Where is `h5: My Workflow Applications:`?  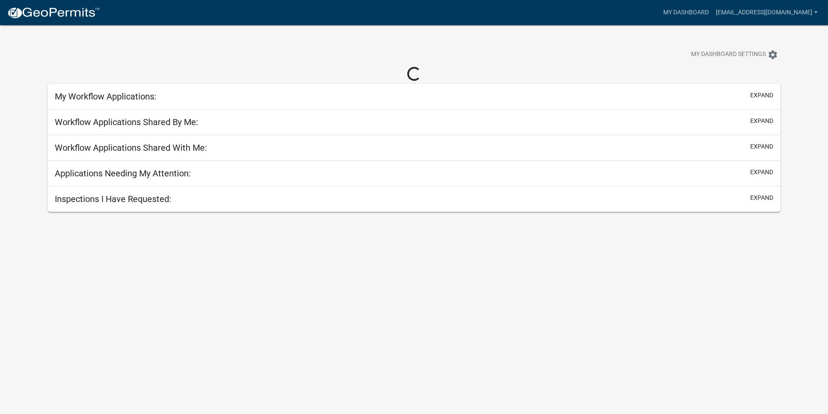
h5: My Workflow Applications: is located at coordinates (106, 97).